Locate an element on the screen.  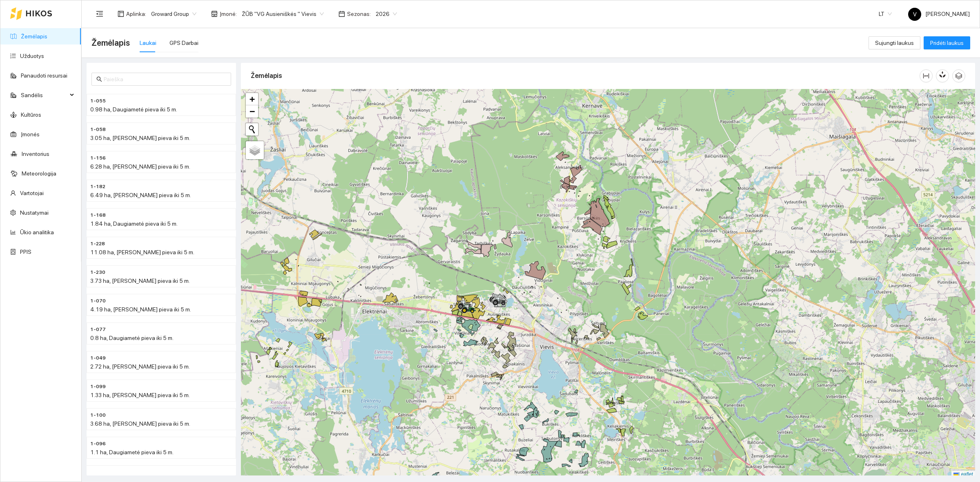
a: Panaudoti resursai is located at coordinates (44, 76).